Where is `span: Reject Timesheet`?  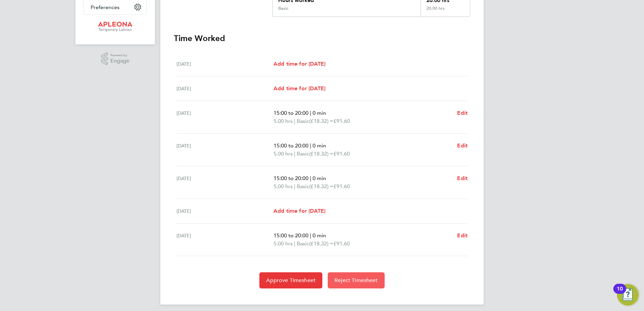
span: Reject Timesheet is located at coordinates (356, 280).